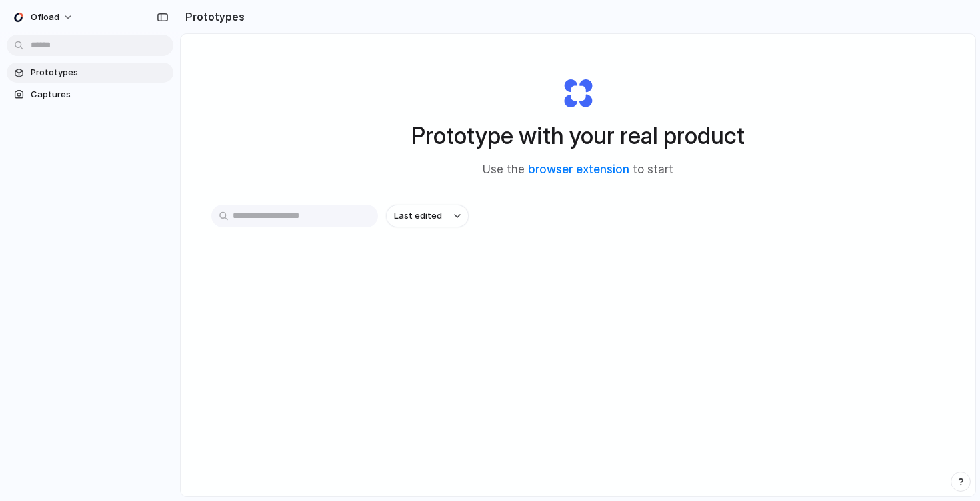 The image size is (980, 501). Describe the element at coordinates (578, 170) in the screenshot. I see `span: Use the to start` at that location.